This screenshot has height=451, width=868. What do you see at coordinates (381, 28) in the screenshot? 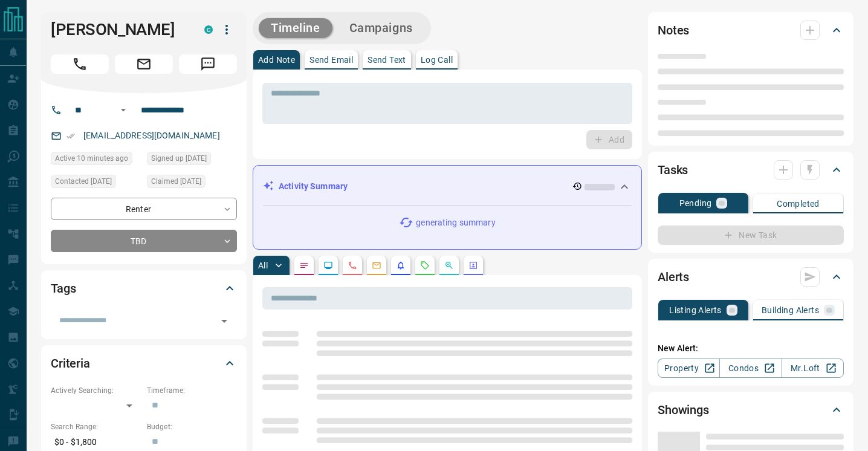
I see `button: Campaigns` at bounding box center [381, 28].